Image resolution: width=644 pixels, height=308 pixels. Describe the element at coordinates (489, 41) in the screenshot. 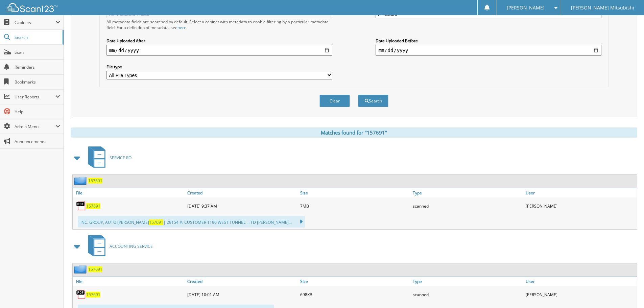

I see `label: Date Uploaded Before` at that location.